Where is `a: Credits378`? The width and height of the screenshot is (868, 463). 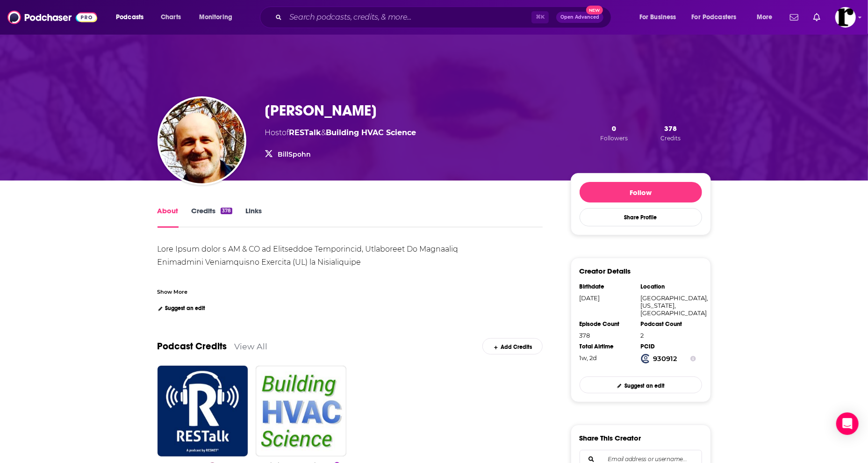 a: Credits378 is located at coordinates (212, 217).